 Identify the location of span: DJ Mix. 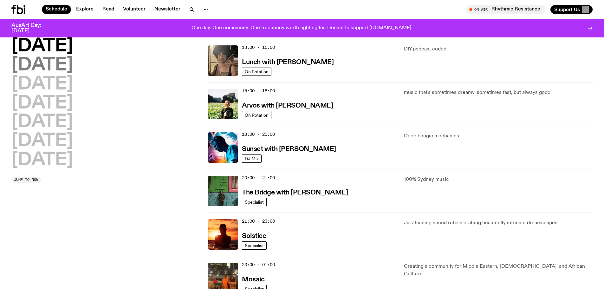
(252, 158).